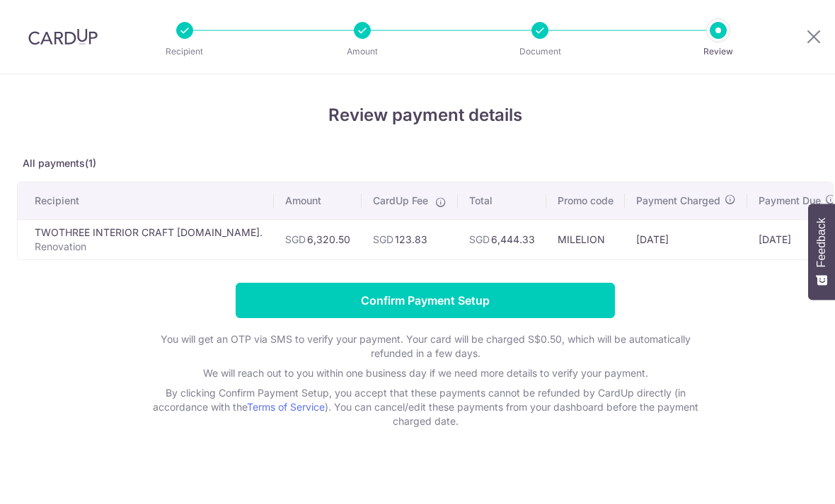 The image size is (835, 504). What do you see at coordinates (585, 240) in the screenshot?
I see `td: MILELION` at bounding box center [585, 240].